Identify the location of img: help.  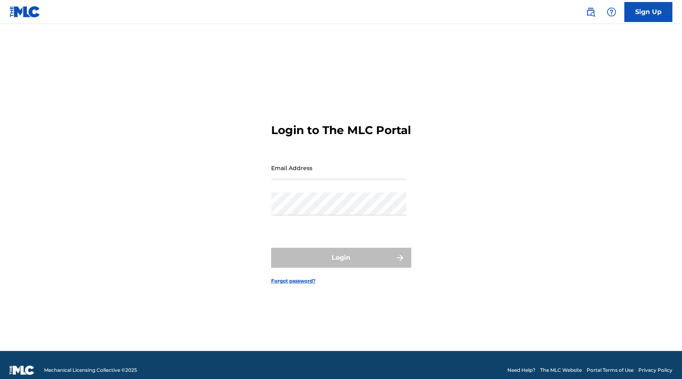
(611, 12).